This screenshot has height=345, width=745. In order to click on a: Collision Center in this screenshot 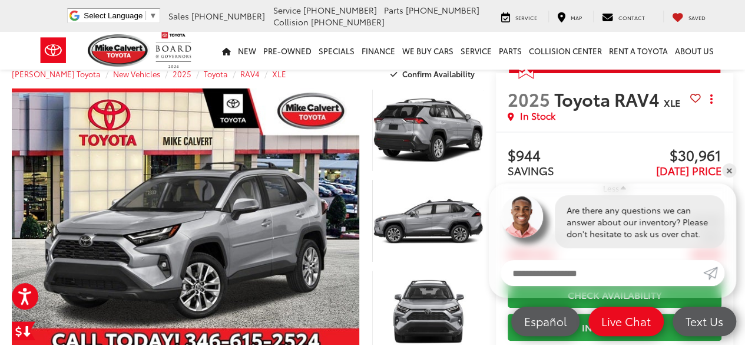, I will do `click(565, 51)`.